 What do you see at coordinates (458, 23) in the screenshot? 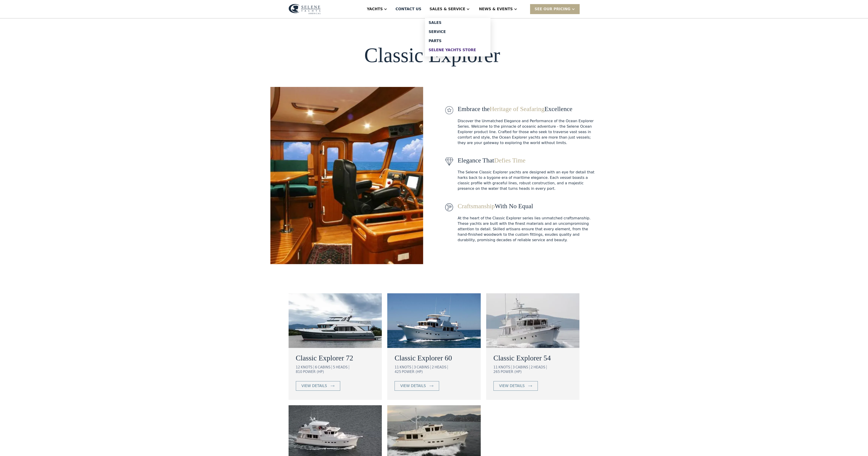
I see `div: Sales` at bounding box center [458, 23].